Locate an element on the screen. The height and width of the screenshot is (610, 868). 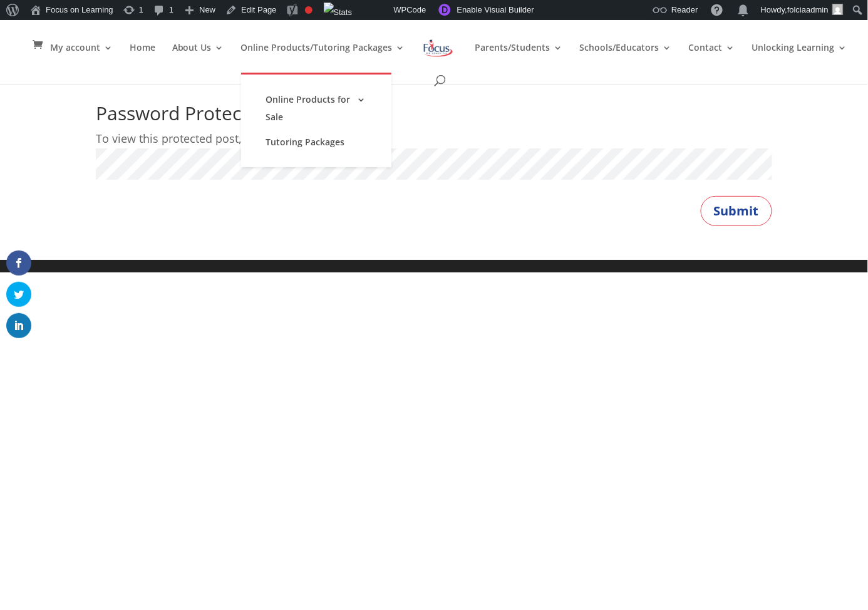
p: To view this protected post, enter the password below: is located at coordinates (434, 139).